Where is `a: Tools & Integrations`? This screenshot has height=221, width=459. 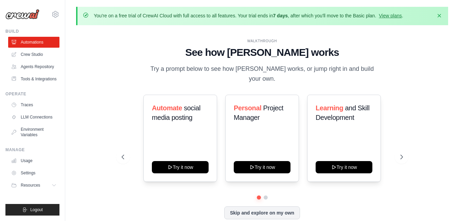 a: Tools & Integrations is located at coordinates (34, 79).